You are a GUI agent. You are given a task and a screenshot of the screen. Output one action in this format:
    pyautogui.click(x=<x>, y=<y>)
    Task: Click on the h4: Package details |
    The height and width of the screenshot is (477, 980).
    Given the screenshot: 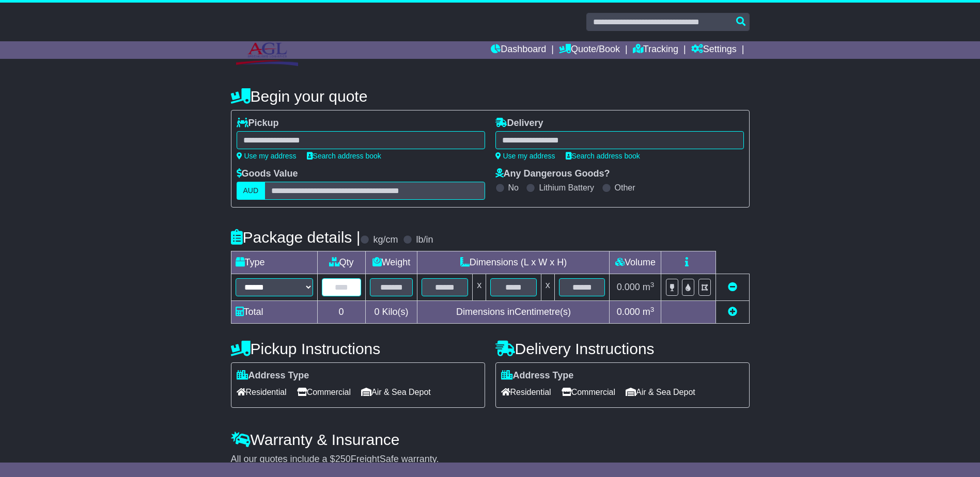 What is the action you would take?
    pyautogui.click(x=295, y=237)
    